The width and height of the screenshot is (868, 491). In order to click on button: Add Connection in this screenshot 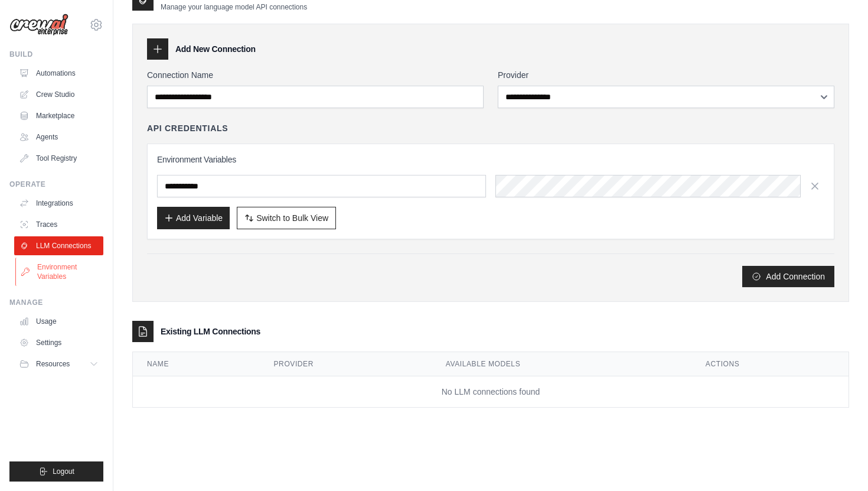, I will do `click(788, 276)`.